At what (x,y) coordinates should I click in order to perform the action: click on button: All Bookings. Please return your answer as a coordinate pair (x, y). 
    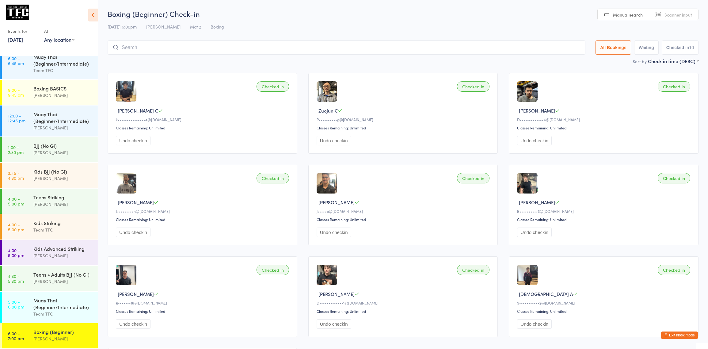
    Looking at the image, I should click on (613, 48).